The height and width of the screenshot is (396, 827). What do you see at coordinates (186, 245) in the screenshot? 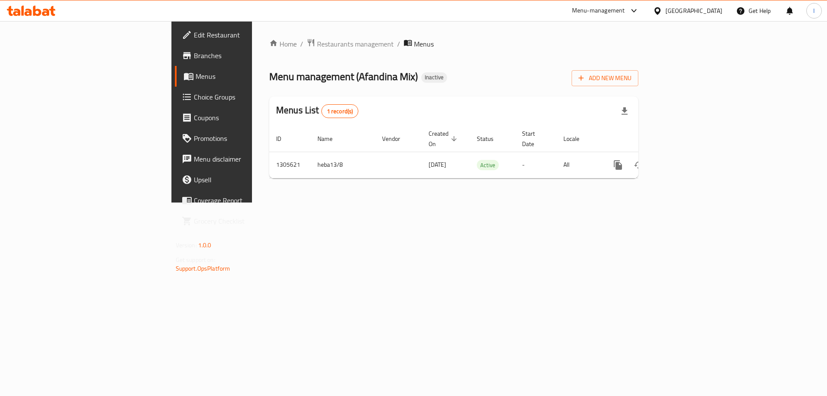
I see `span: Version:` at bounding box center [186, 245].